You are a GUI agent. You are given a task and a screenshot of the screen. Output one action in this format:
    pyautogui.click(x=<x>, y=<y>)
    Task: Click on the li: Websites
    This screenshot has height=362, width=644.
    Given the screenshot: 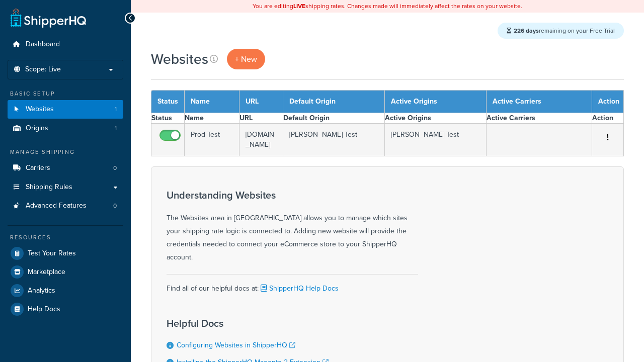 What is the action you would take?
    pyautogui.click(x=66, y=109)
    